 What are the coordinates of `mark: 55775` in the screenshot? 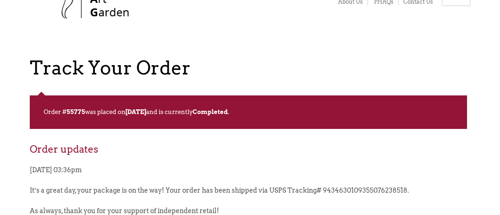 It's located at (76, 112).